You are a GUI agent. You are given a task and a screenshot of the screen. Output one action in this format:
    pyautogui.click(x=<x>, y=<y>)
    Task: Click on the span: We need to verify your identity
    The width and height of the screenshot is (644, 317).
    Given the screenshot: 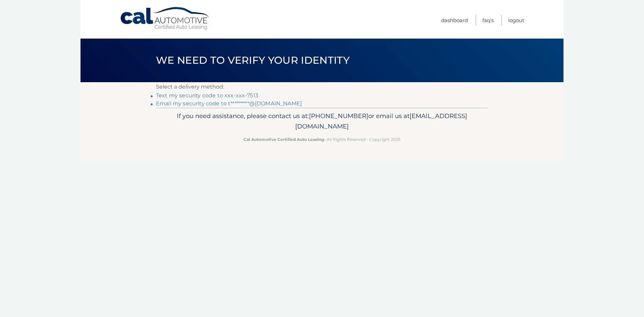 What is the action you would take?
    pyautogui.click(x=253, y=60)
    